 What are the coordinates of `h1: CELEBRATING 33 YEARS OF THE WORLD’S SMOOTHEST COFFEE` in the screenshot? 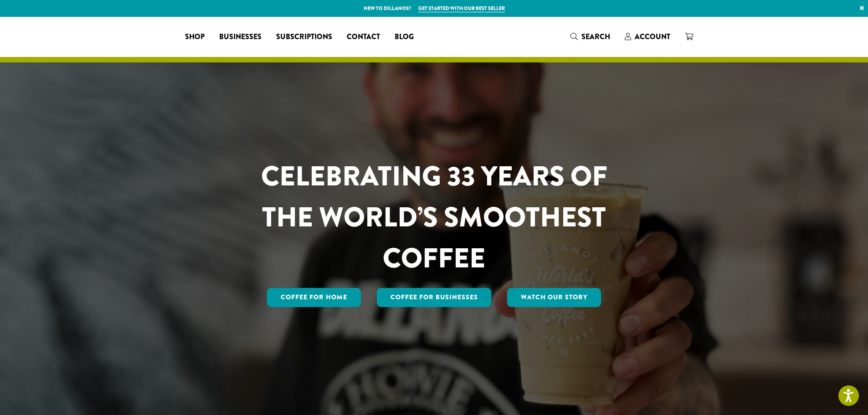 It's located at (434, 217).